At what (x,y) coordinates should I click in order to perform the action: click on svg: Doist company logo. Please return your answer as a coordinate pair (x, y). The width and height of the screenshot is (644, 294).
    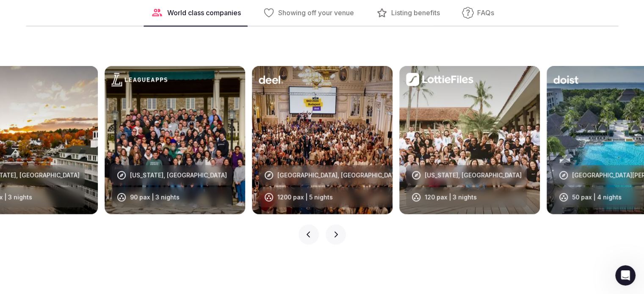
    Looking at the image, I should click on (566, 80).